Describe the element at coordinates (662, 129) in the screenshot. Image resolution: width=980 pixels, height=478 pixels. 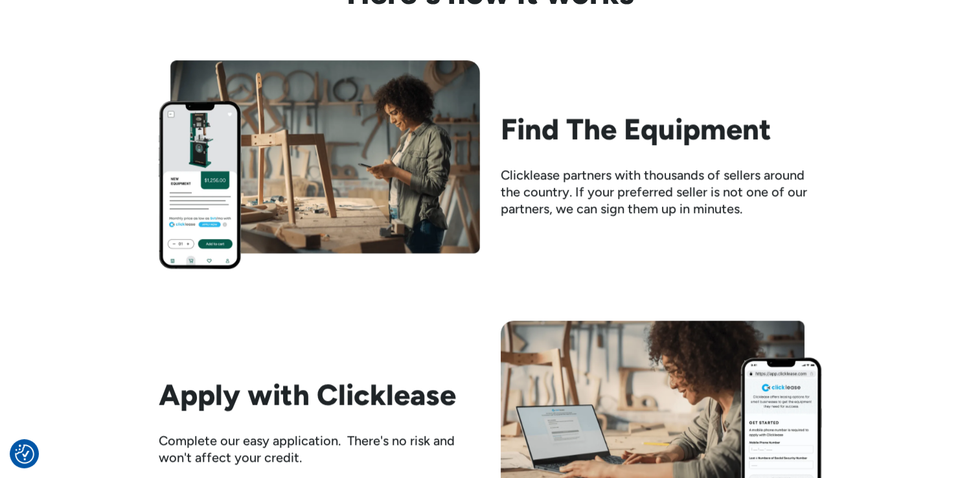
I see `h2: Find The Equipment` at that location.